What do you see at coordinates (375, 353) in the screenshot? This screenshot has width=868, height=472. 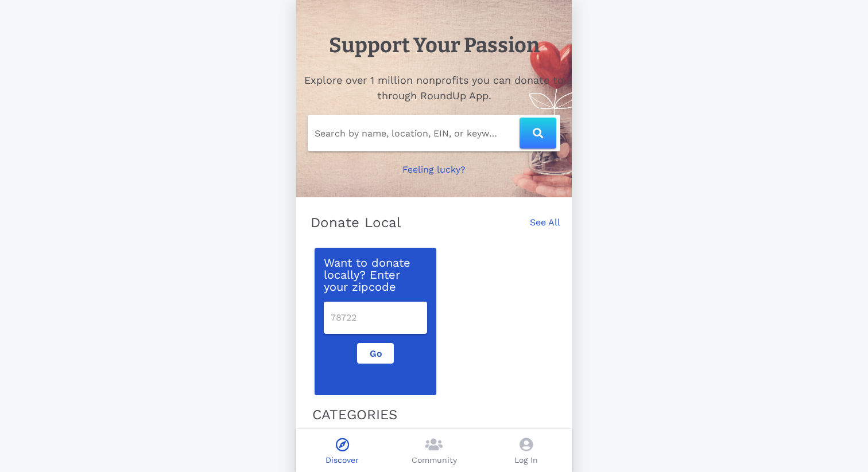 I see `span: Go` at bounding box center [375, 353].